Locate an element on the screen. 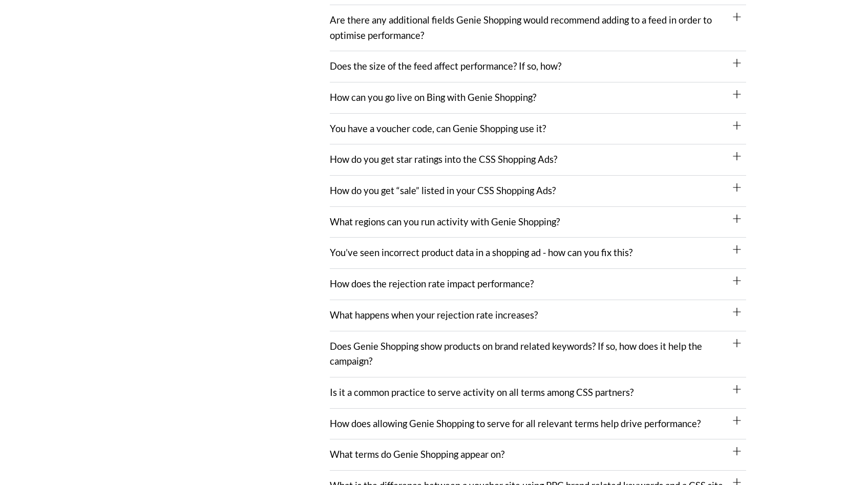 The width and height of the screenshot is (868, 485). div: You have a voucher code, can Genie Shopping use it? is located at coordinates (538, 129).